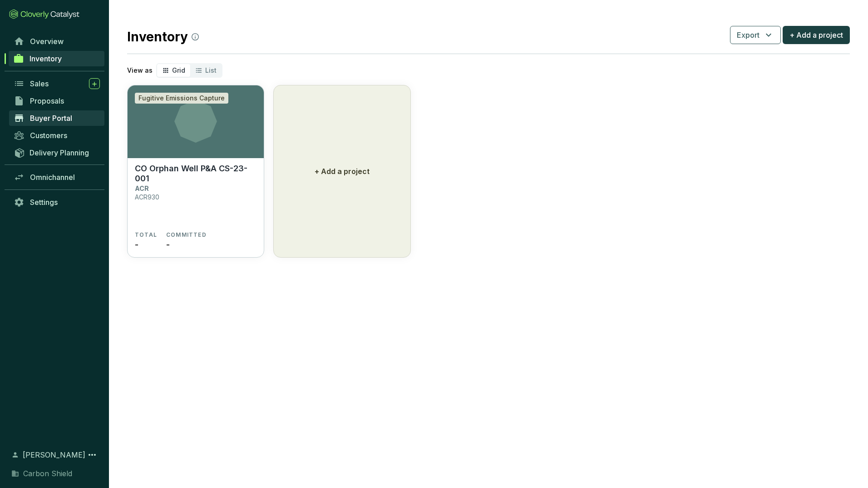 The image size is (868, 488). What do you see at coordinates (145, 235) in the screenshot?
I see `span: TOTAL` at bounding box center [145, 235].